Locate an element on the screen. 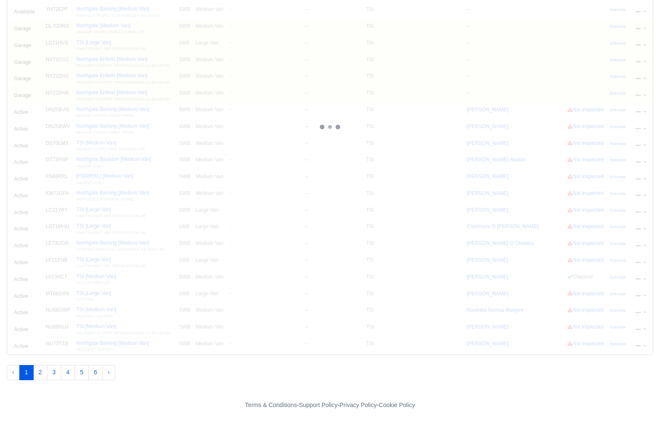 Image resolution: width=660 pixels, height=423 pixels. li: « Previous is located at coordinates (13, 373).